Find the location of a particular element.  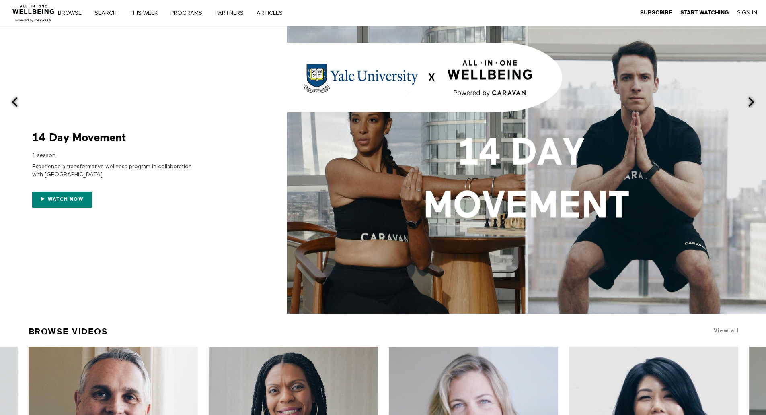

span: View all is located at coordinates (726, 330).